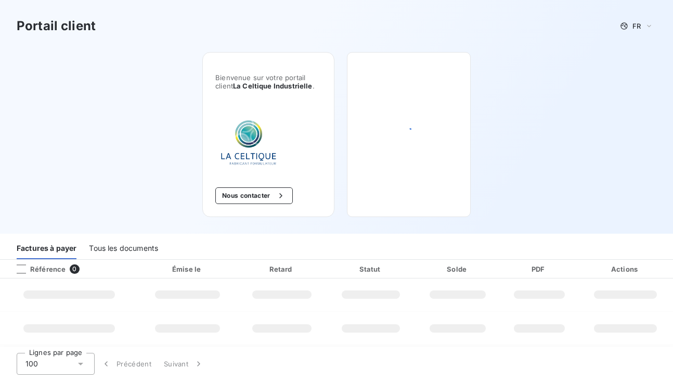  Describe the element at coordinates (625, 269) in the screenshot. I see `div: Actions` at that location.